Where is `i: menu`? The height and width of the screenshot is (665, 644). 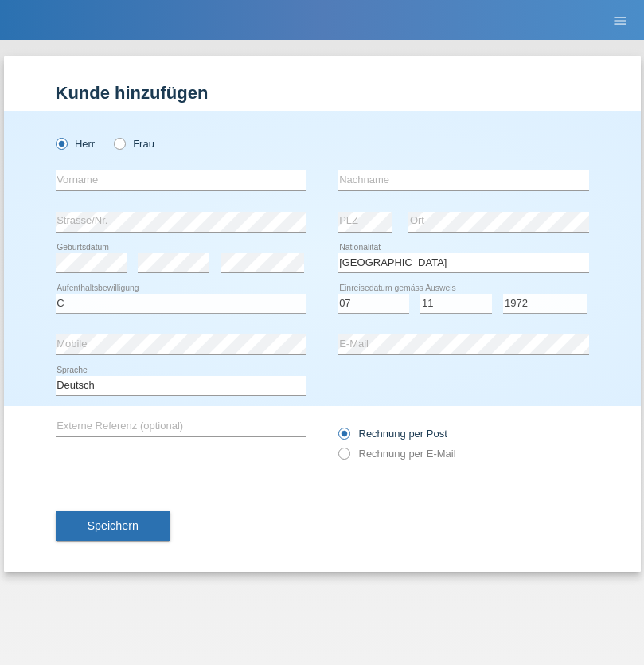
i: menu is located at coordinates (620, 21).